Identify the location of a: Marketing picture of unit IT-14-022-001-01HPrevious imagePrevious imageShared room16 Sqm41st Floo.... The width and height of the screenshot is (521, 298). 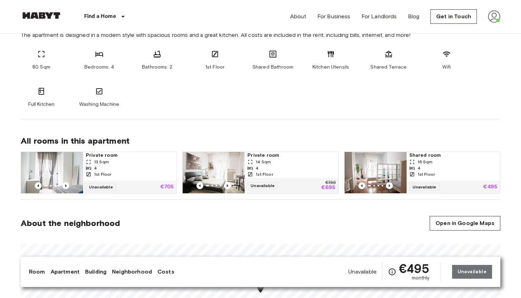
(422, 173).